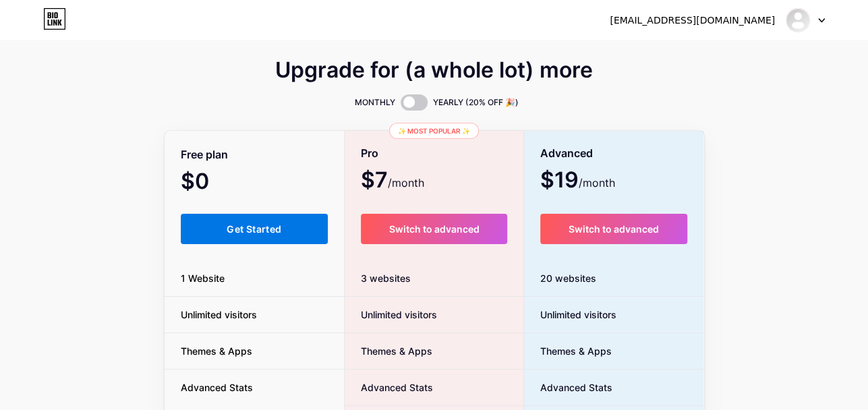  I want to click on div: 20 websites, so click(614, 278).